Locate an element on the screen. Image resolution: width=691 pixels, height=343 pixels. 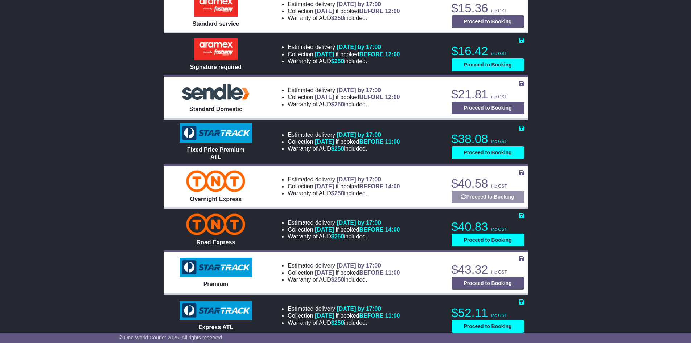
span: Standard Domestic is located at coordinates (216, 109).